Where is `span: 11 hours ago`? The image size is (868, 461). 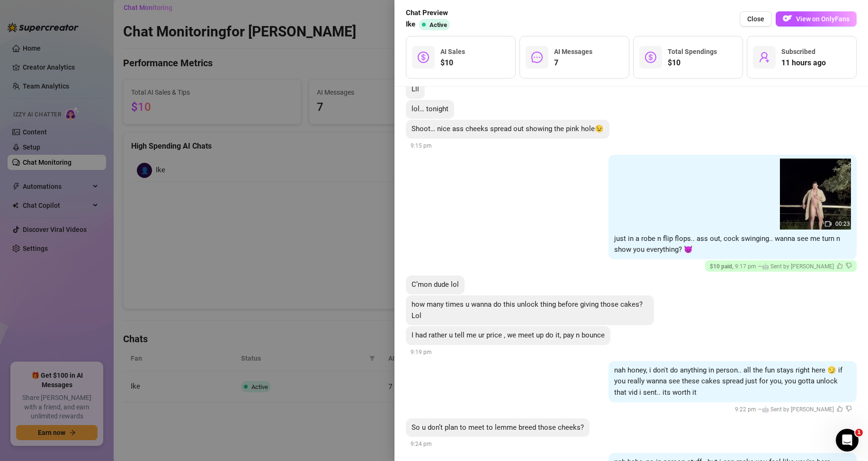
span: 11 hours ago is located at coordinates (804, 63).